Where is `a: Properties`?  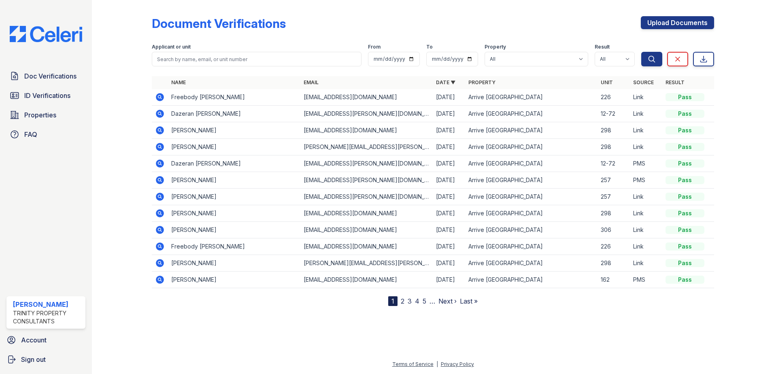 a: Properties is located at coordinates (46, 115).